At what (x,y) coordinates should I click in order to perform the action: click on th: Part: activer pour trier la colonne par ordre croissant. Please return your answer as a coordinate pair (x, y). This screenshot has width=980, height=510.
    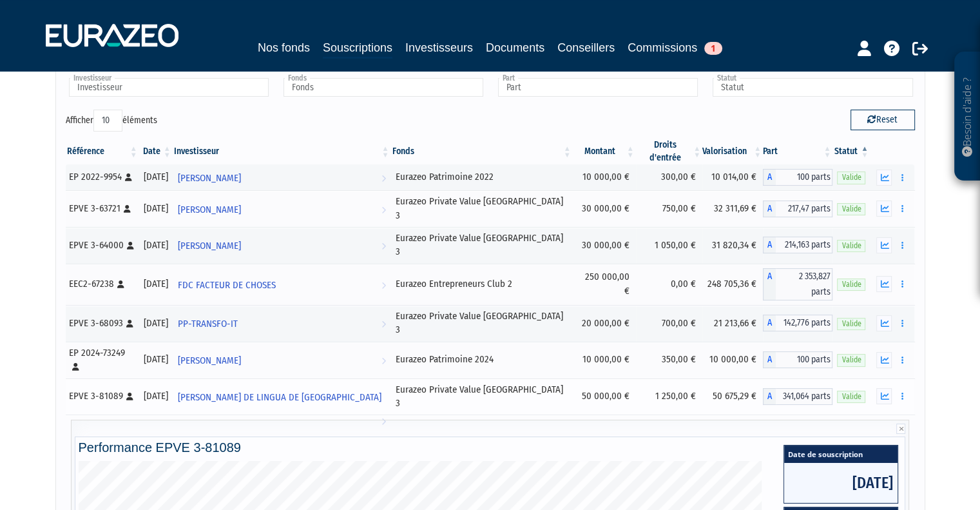
    Looking at the image, I should click on (798, 152).